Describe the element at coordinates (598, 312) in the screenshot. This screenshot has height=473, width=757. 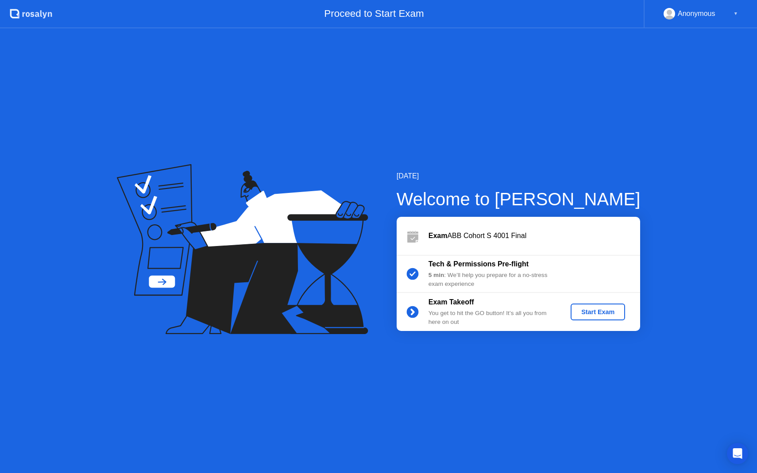
I see `button: Start Exam` at that location.